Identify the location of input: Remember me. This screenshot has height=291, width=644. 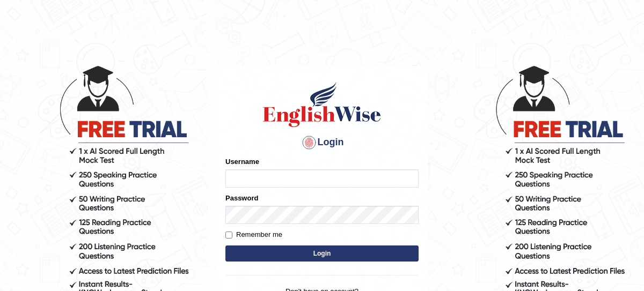
(229, 235).